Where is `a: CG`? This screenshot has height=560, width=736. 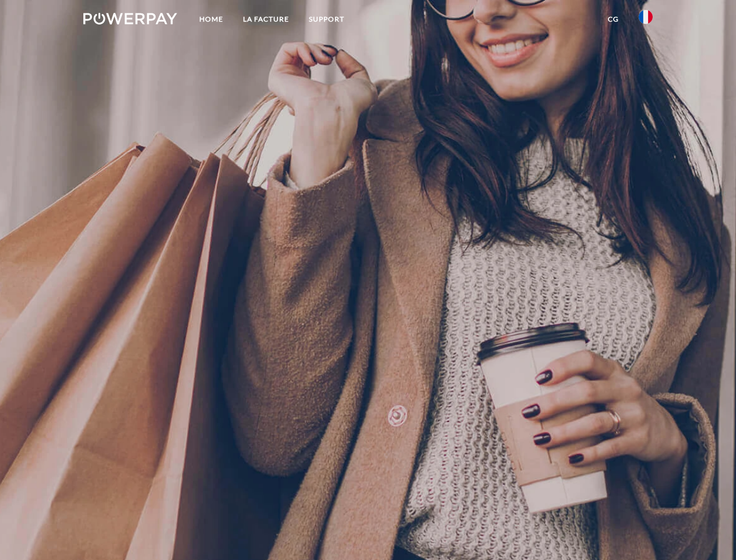
a: CG is located at coordinates (613, 19).